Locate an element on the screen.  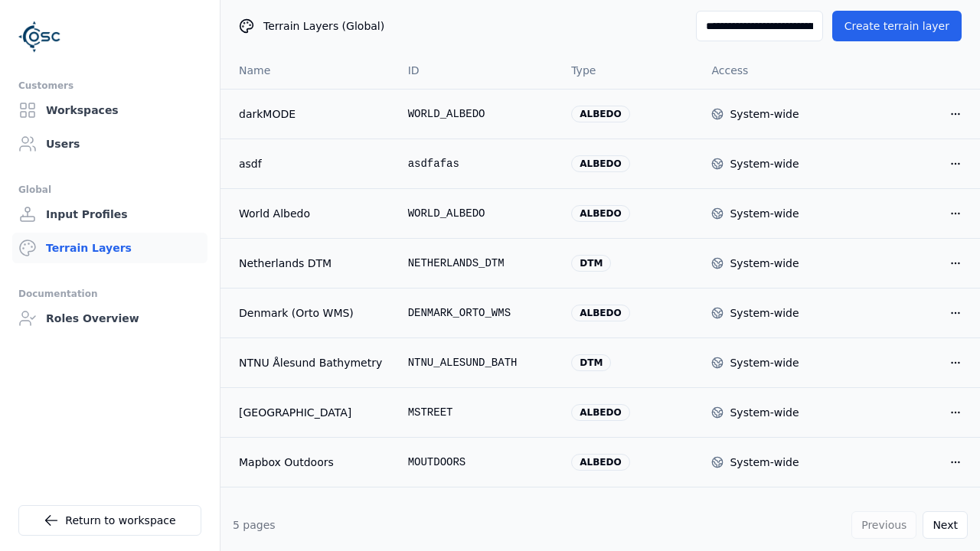
img: Logo is located at coordinates (40, 37).